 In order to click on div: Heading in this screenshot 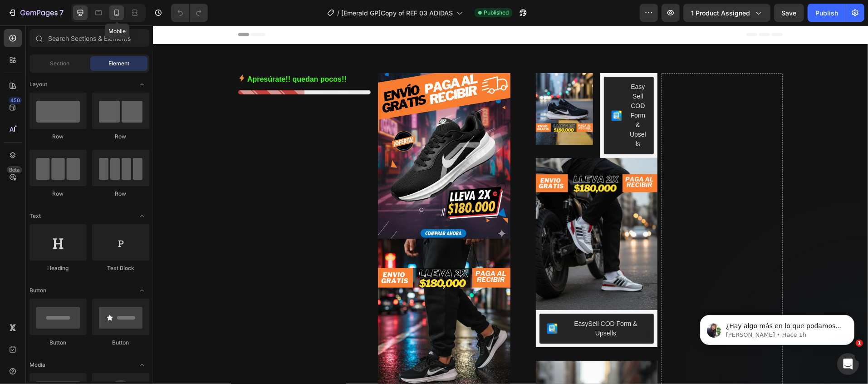, I will do `click(58, 268)`.